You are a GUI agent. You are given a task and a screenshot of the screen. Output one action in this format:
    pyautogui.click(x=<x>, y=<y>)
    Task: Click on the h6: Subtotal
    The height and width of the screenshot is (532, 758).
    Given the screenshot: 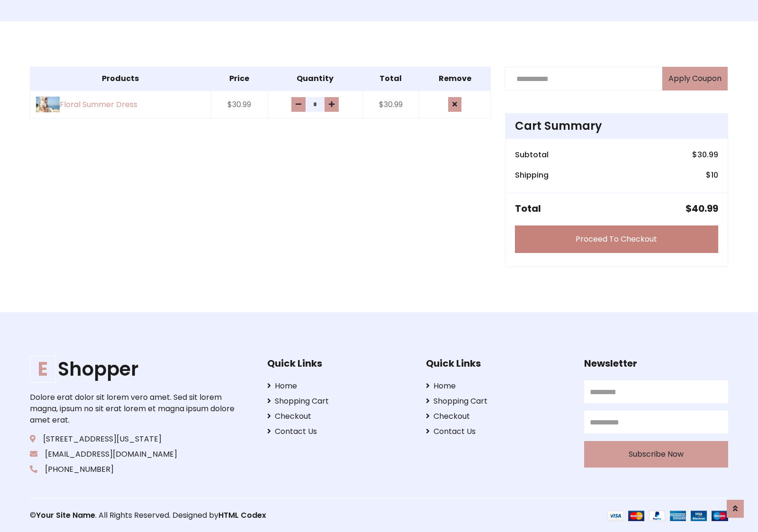 What is the action you would take?
    pyautogui.click(x=531, y=154)
    